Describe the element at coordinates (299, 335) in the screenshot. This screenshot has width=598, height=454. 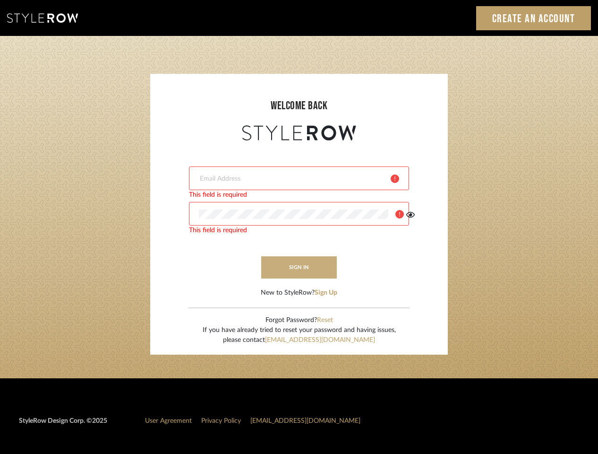
I see `div: If you have already tried to reset your password and having issues, please contact` at that location.